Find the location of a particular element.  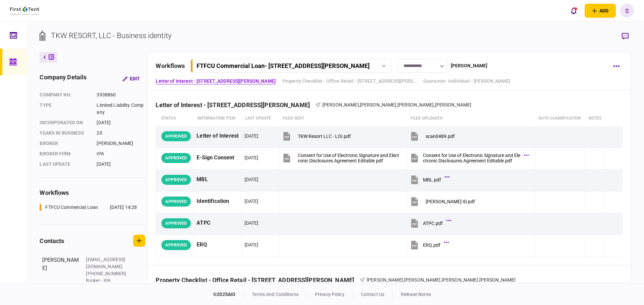

th: files sent is located at coordinates (343, 119).